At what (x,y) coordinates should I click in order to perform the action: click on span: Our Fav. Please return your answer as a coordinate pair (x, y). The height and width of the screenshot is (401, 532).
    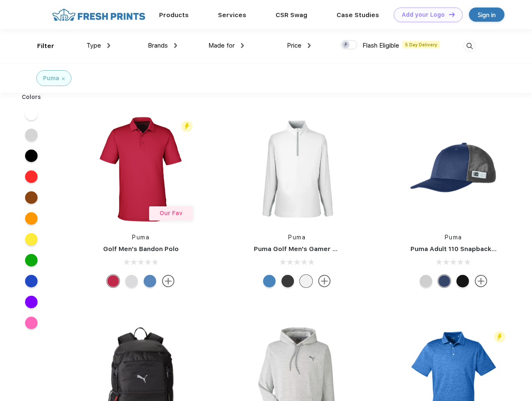
    Looking at the image, I should click on (171, 213).